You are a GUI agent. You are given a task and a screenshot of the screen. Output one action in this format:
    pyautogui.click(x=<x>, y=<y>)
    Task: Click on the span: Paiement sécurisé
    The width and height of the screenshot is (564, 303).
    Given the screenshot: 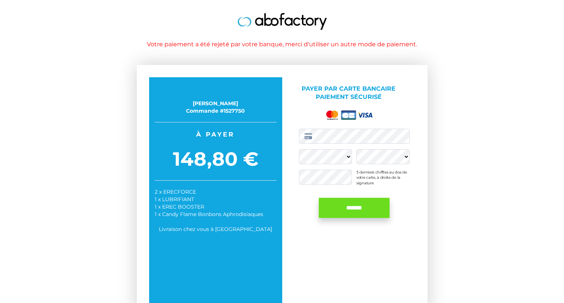 What is the action you would take?
    pyautogui.click(x=348, y=97)
    